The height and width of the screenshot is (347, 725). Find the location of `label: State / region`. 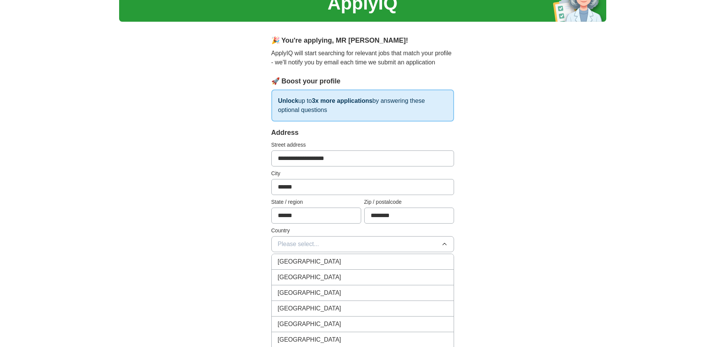

label: State / region is located at coordinates (316, 202).